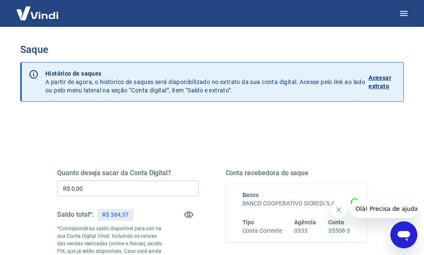 This screenshot has height=255, width=424. What do you see at coordinates (205, 74) in the screenshot?
I see `p: Histórico de saques` at bounding box center [205, 74].